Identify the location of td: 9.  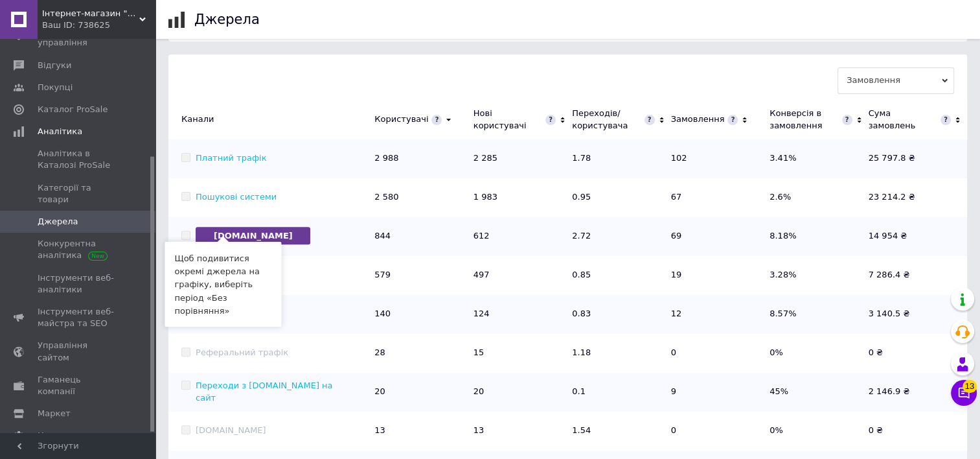
(720, 393).